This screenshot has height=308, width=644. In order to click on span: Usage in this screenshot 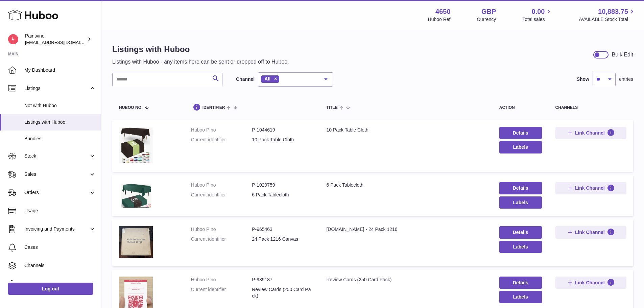, I will do `click(60, 211)`.